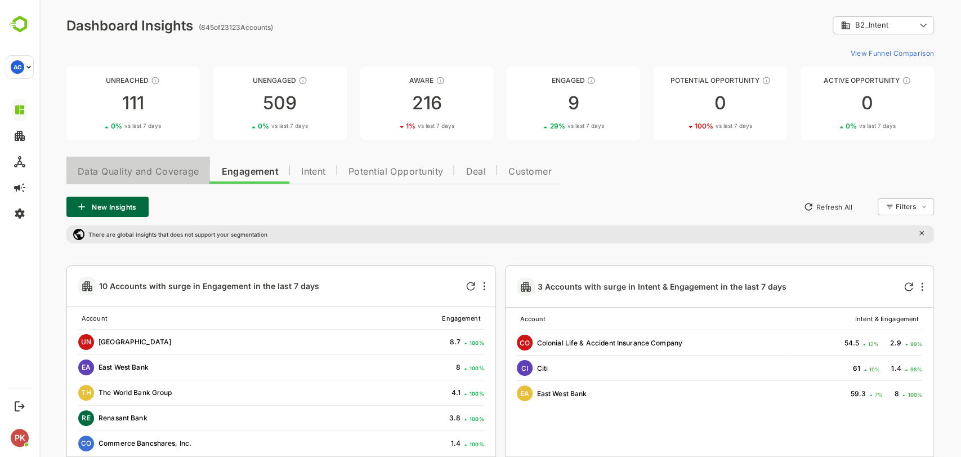 This screenshot has height=457, width=961. What do you see at coordinates (832, 25) in the screenshot?
I see `span: B2_Intent` at bounding box center [832, 25].